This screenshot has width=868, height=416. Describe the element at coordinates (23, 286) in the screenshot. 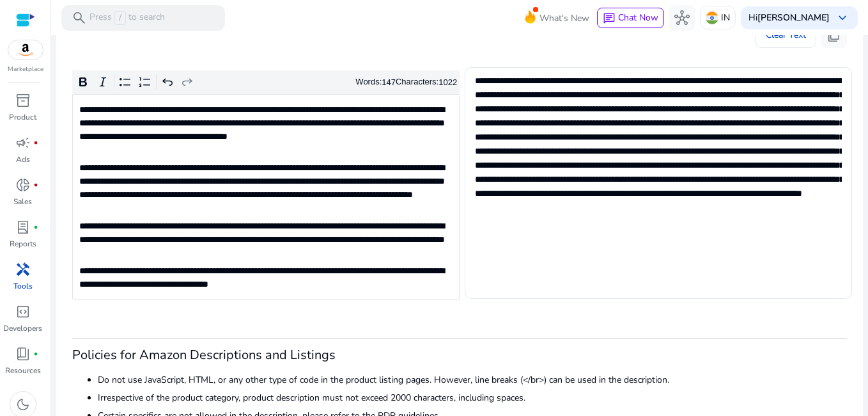

I see `p: Tools` at that location.